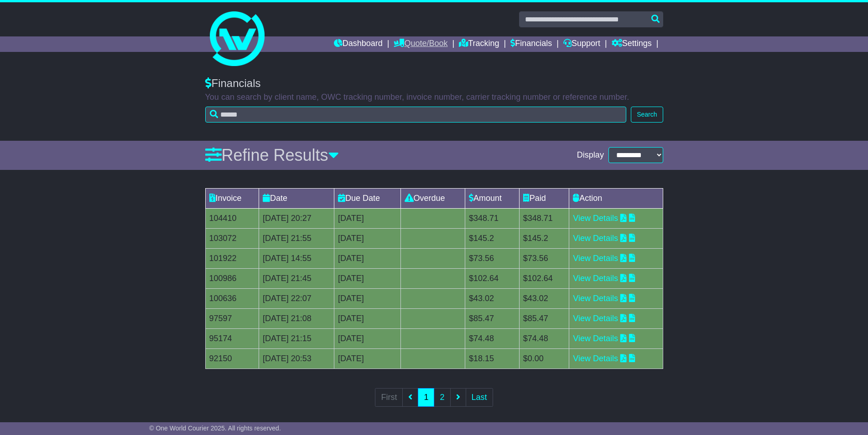  I want to click on td: $18.15, so click(492, 359).